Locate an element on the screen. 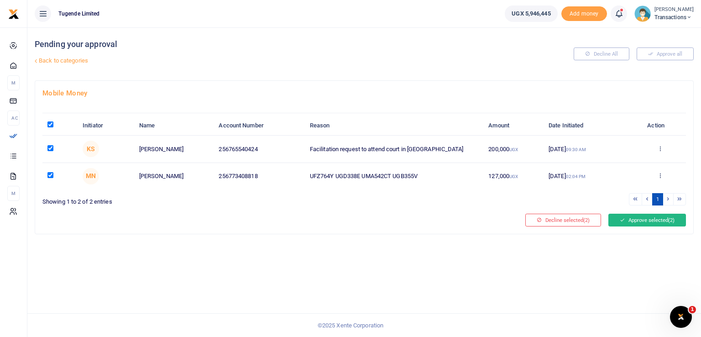  span: UGX 5,946,445 is located at coordinates (531, 14).